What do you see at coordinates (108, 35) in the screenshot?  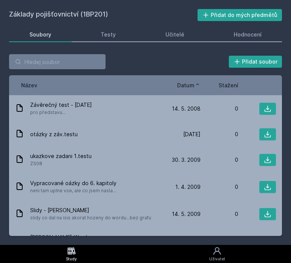 I see `div: Testy` at bounding box center [108, 35].